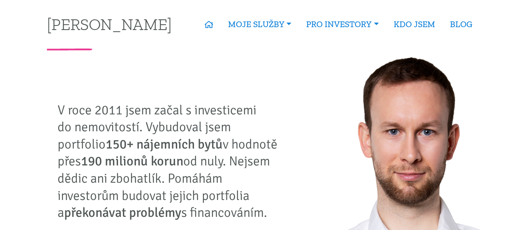  Describe the element at coordinates (122, 212) in the screenshot. I see `strong: překonávat problémy` at that location.